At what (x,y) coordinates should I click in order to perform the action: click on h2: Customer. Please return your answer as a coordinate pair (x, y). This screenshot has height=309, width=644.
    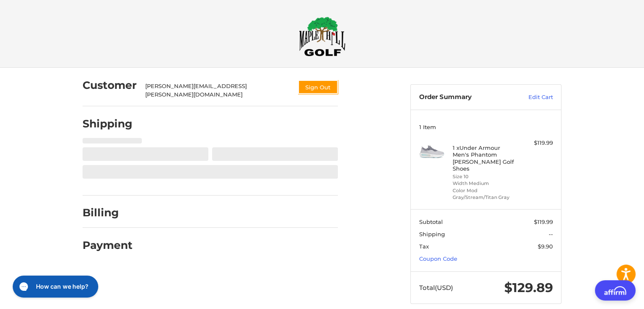
    Looking at the image, I should click on (109, 85).